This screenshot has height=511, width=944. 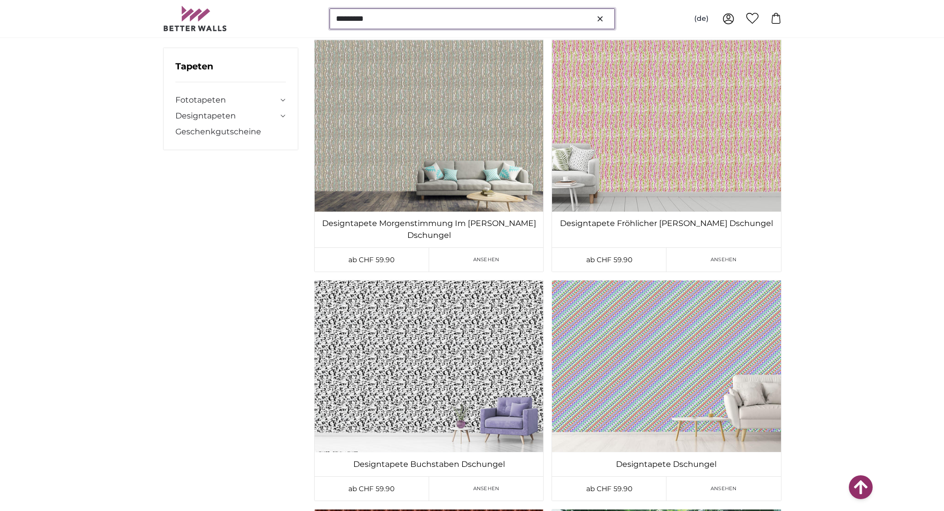 What do you see at coordinates (428, 464) in the screenshot?
I see `a: Designtapete Buchstaben Dschungel` at bounding box center [428, 464].